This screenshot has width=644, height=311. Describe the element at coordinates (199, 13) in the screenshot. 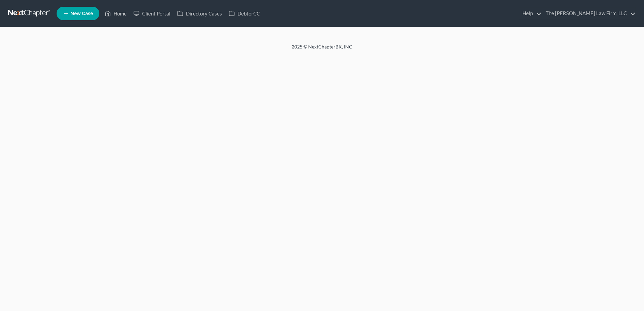

I see `a: Directory Cases` at that location.